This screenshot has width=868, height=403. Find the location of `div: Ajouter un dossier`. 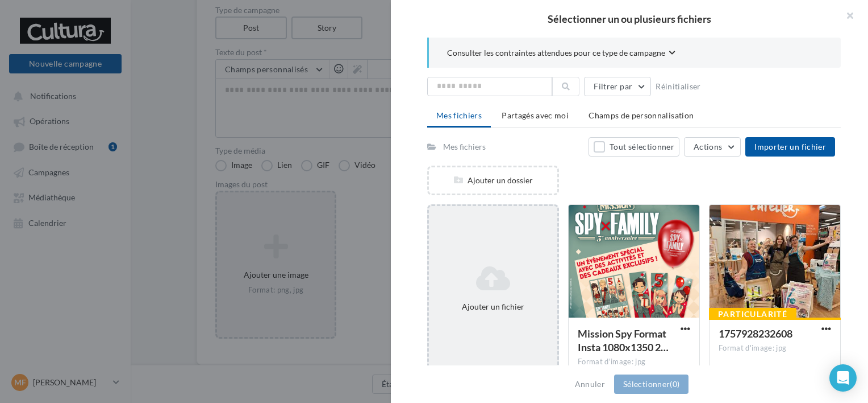

div: Ajouter un dossier is located at coordinates (493, 180).